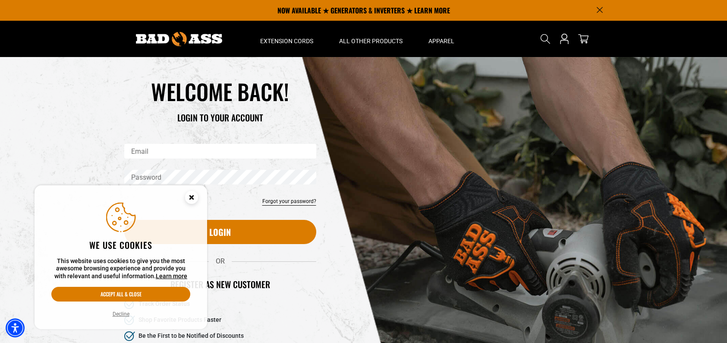 This screenshot has height=343, width=727. What do you see at coordinates (371, 39) in the screenshot?
I see `summary: All Other Products` at bounding box center [371, 39].